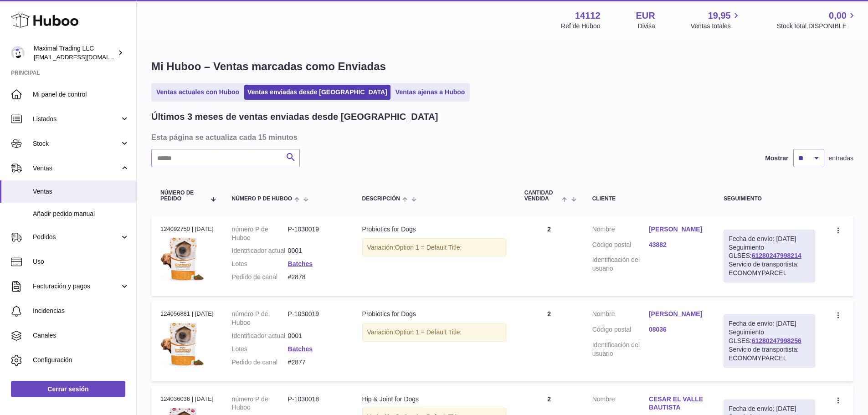 Image resolution: width=868 pixels, height=415 pixels. What do you see at coordinates (81, 311) in the screenshot?
I see `span: Incidencias` at bounding box center [81, 311].